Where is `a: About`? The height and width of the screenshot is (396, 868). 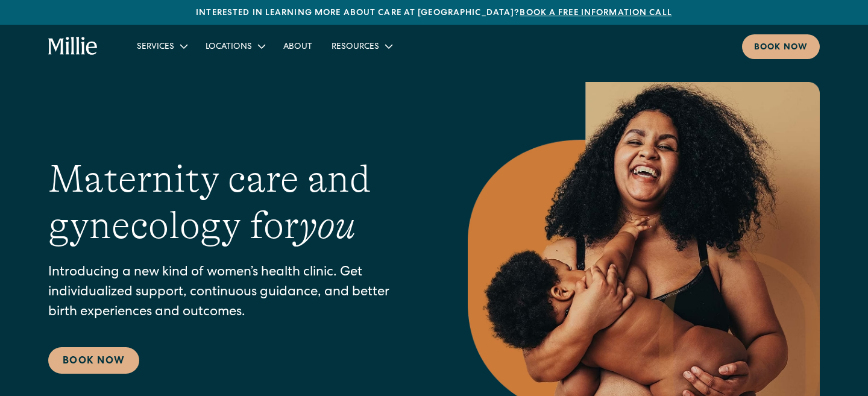
a: About is located at coordinates (298, 46).